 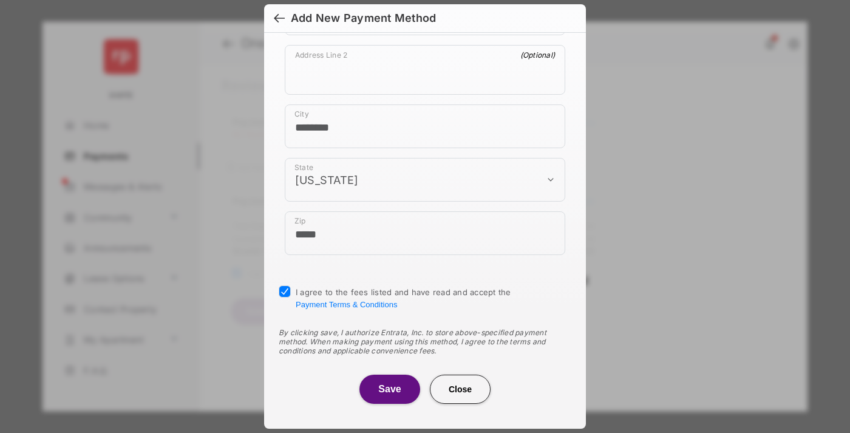 What do you see at coordinates (346, 304) in the screenshot?
I see `button: I agree to the fees listed and have read and accept the` at bounding box center [346, 304].